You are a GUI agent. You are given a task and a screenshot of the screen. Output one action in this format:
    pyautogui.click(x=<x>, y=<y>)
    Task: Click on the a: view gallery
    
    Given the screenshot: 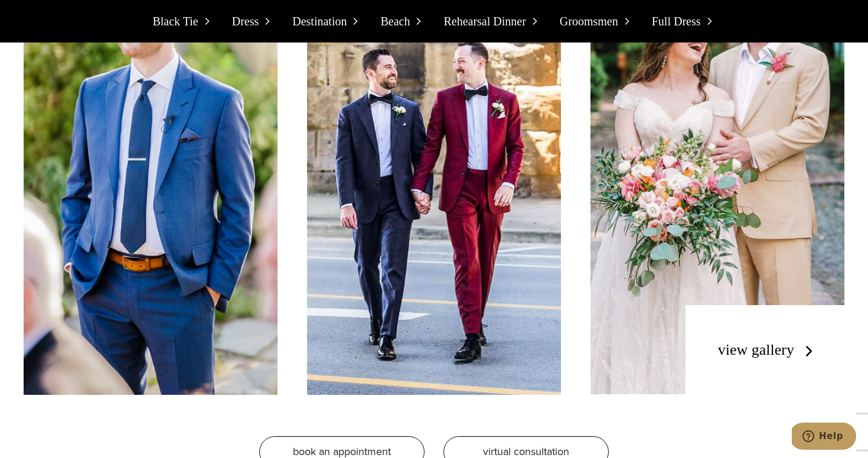 What is the action you would take?
    pyautogui.click(x=767, y=349)
    